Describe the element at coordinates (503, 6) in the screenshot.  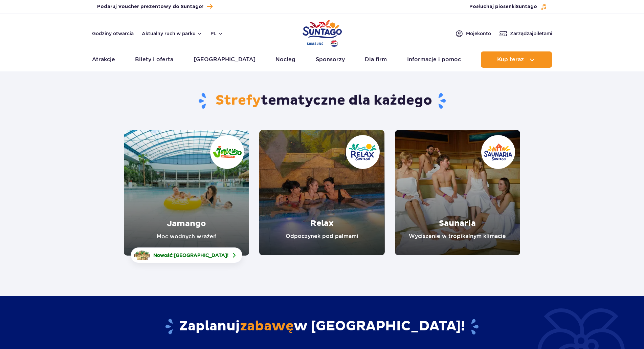
I see `span: Posłuchaj piosenki` at that location.